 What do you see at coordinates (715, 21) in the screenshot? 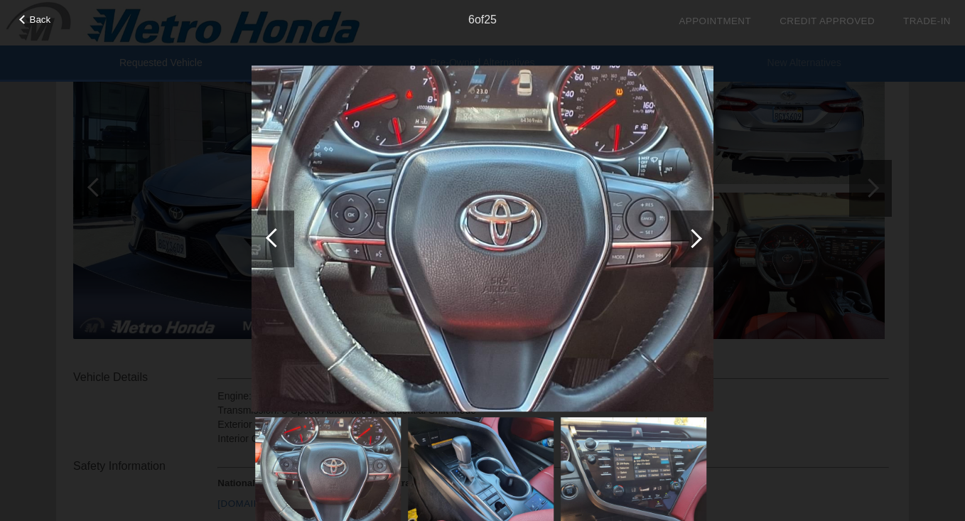
I see `a: Appointment` at bounding box center [715, 21].